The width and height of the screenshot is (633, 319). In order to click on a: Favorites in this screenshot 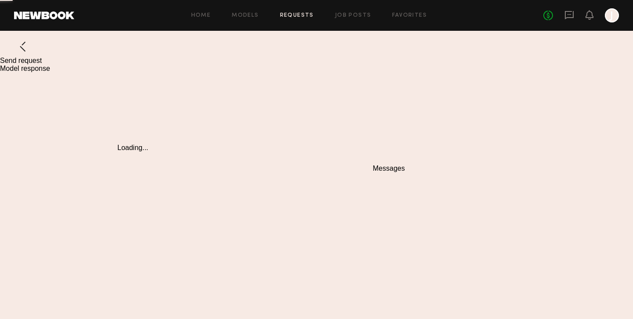, I will do `click(409, 15)`.